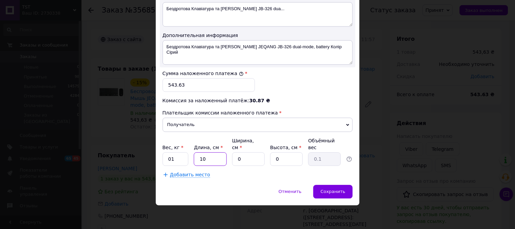 The image size is (515, 229). Describe the element at coordinates (220, 113) in the screenshot. I see `span: Плательщик комиссии наложенного платежа` at that location.